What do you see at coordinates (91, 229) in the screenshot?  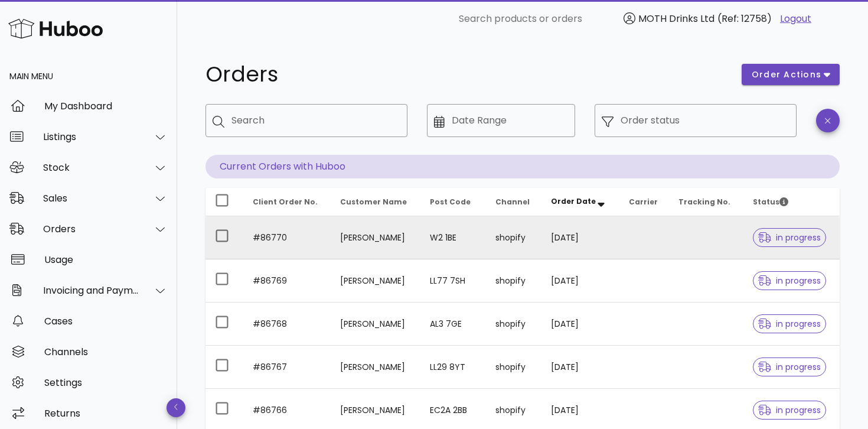 I see `div: Orders` at bounding box center [91, 229].